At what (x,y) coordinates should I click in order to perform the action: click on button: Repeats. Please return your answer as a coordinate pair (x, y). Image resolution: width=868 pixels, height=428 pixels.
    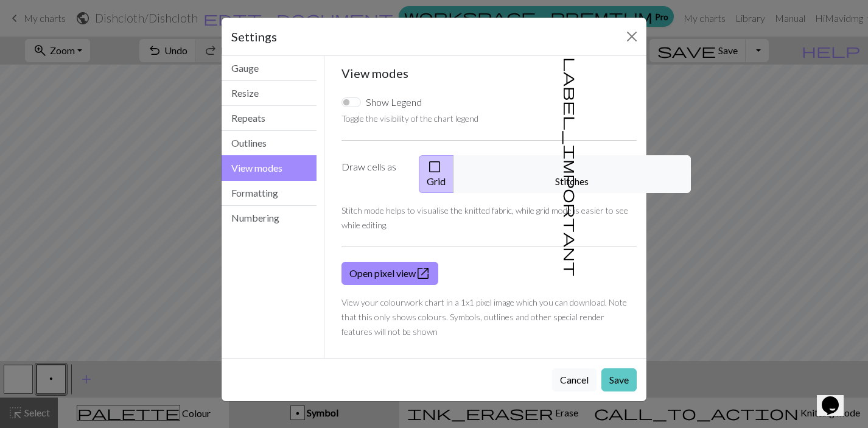
    Looking at the image, I should click on (269, 119).